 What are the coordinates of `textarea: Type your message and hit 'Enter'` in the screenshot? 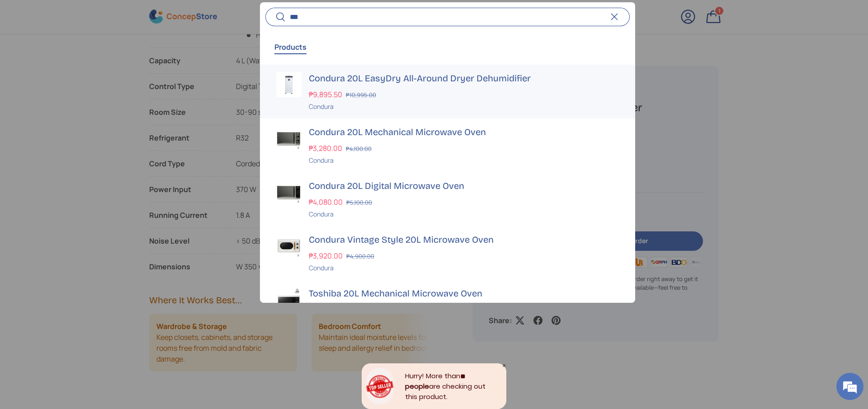 It's located at (88, 263).